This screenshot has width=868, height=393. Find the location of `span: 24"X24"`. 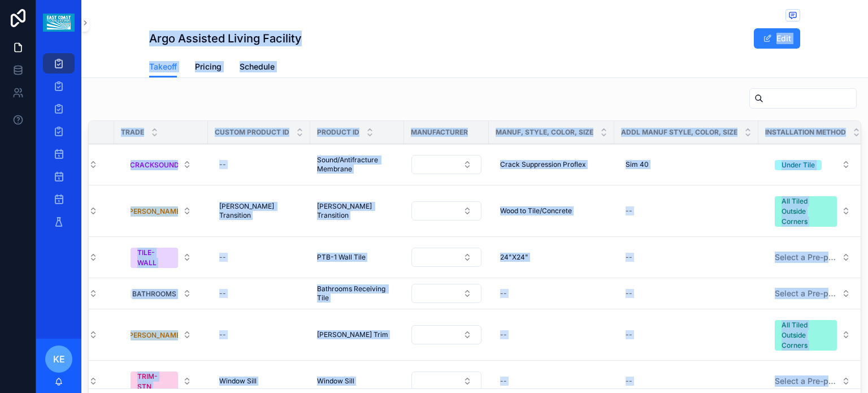

span: 24"X24" is located at coordinates (514, 257).